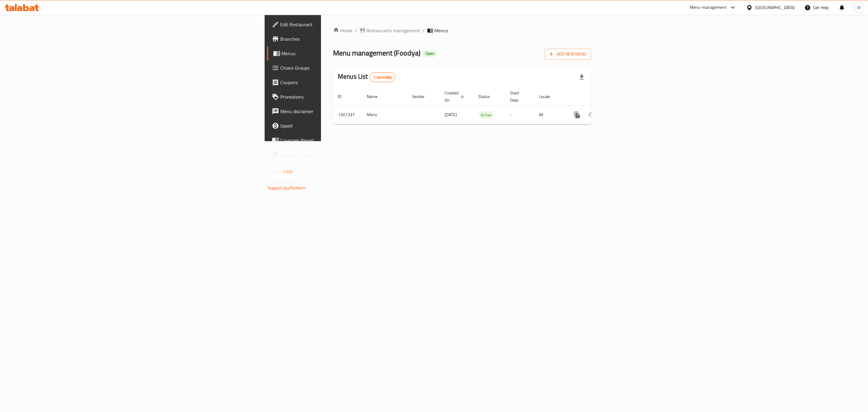 Image resolution: width=868 pixels, height=412 pixels. What do you see at coordinates (592, 115) in the screenshot?
I see `button: Change Status` at bounding box center [592, 115].